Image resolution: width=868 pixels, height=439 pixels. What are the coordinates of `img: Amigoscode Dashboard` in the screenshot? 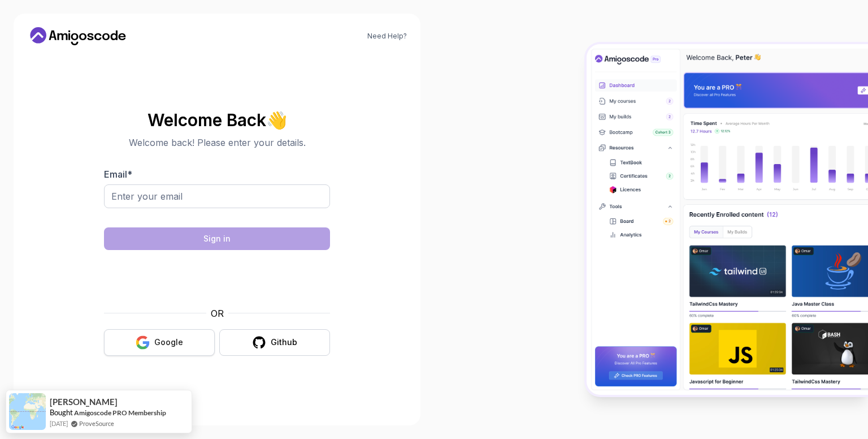 It's located at (727, 220).